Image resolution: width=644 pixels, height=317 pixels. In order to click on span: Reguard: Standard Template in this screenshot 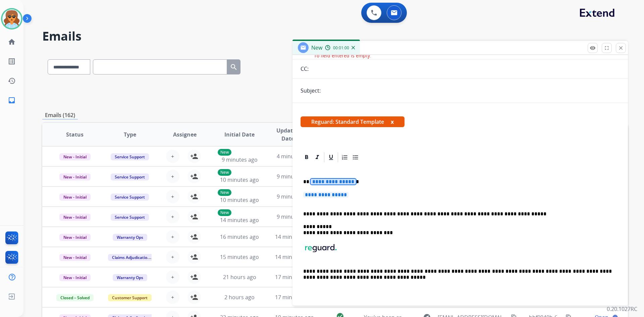, I will do `click(352, 122)`.